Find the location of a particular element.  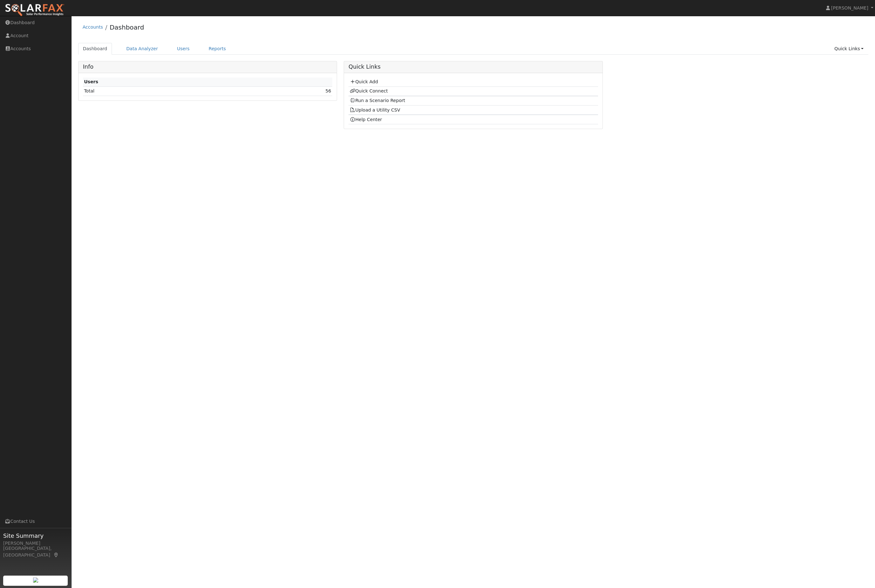

a: Quick Links is located at coordinates (849, 49).